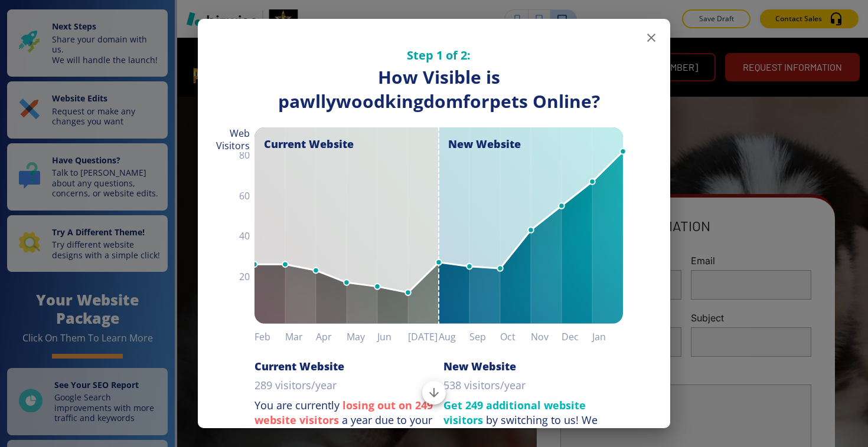  What do you see at coordinates (479, 366) in the screenshot?
I see `h6: New Website` at bounding box center [479, 366].